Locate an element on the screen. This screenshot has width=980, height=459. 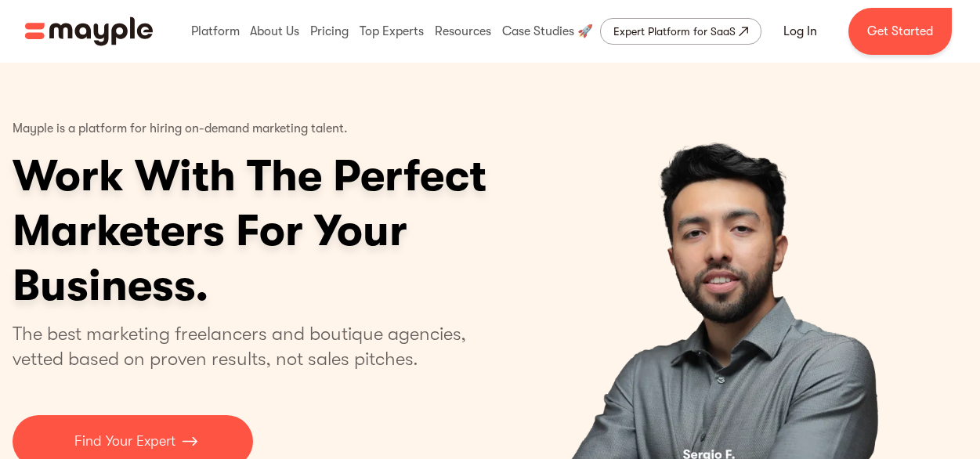
p: The best marketing freelancers and boutique agencies, vetted based on proven results, not sales p... is located at coordinates (249, 346).